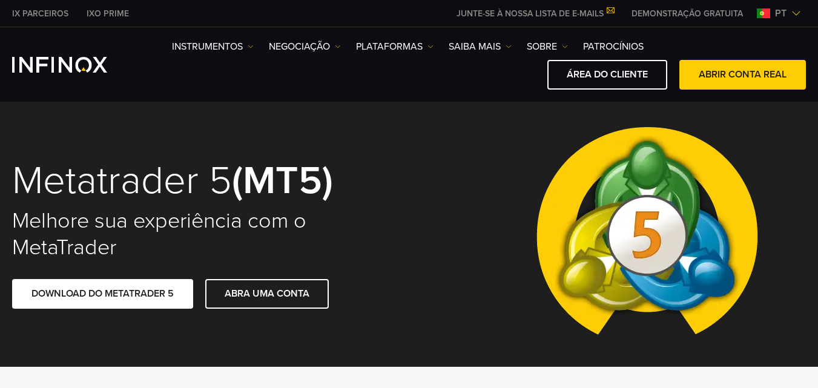 The height and width of the screenshot is (388, 818). Describe the element at coordinates (395, 47) in the screenshot. I see `a: PLATAFORMAS` at that location.